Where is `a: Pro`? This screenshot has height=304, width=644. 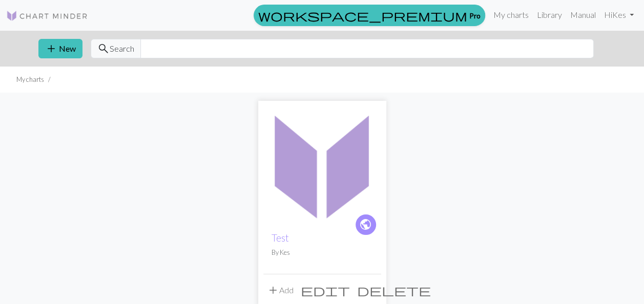
a: Pro is located at coordinates (369, 15).